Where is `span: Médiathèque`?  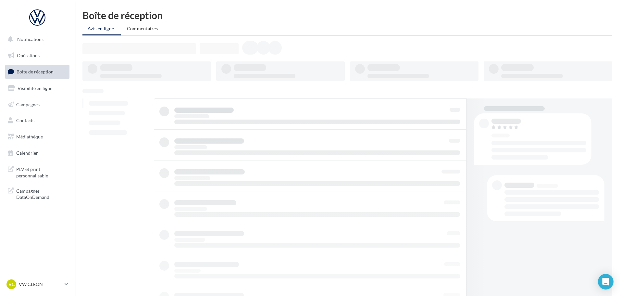 span: Médiathèque is located at coordinates (30, 136).